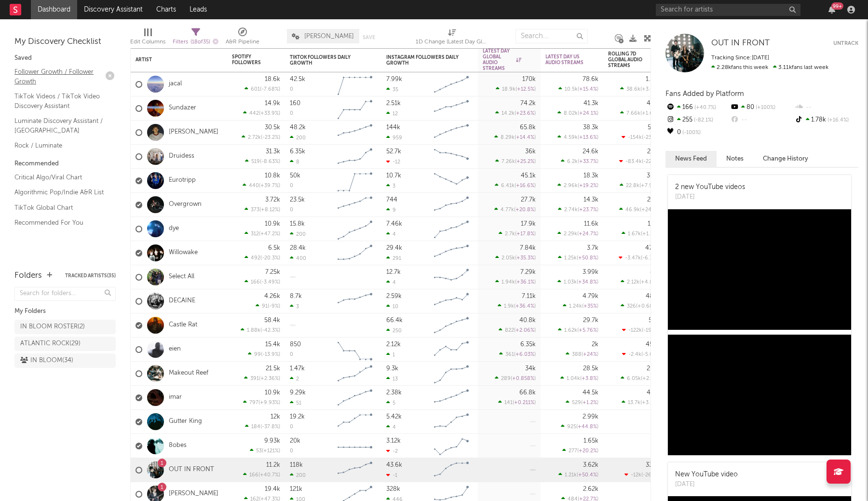 The image size is (868, 501). Describe the element at coordinates (591, 103) in the screenshot. I see `div: 41.3k` at that location.